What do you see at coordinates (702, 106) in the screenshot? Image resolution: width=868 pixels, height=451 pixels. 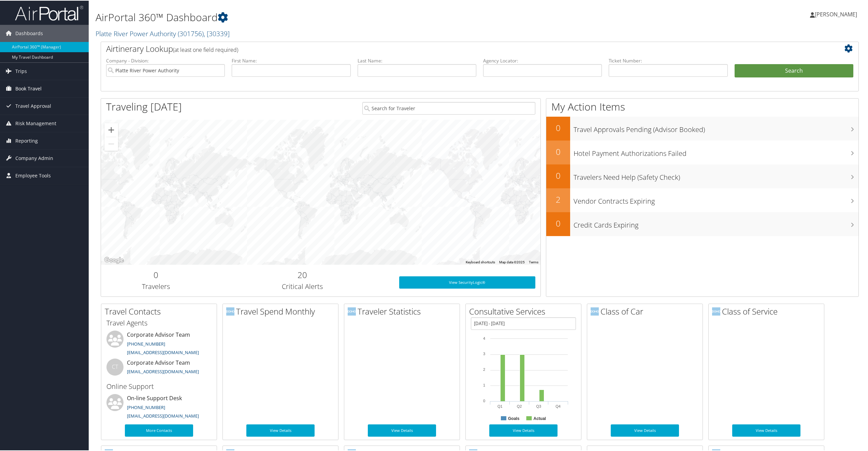 I see `h1: My Action Items` at bounding box center [702, 106].